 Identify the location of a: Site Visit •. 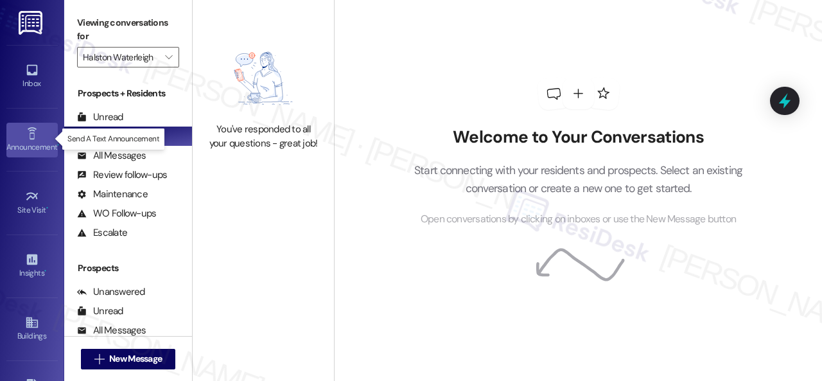
(32, 203).